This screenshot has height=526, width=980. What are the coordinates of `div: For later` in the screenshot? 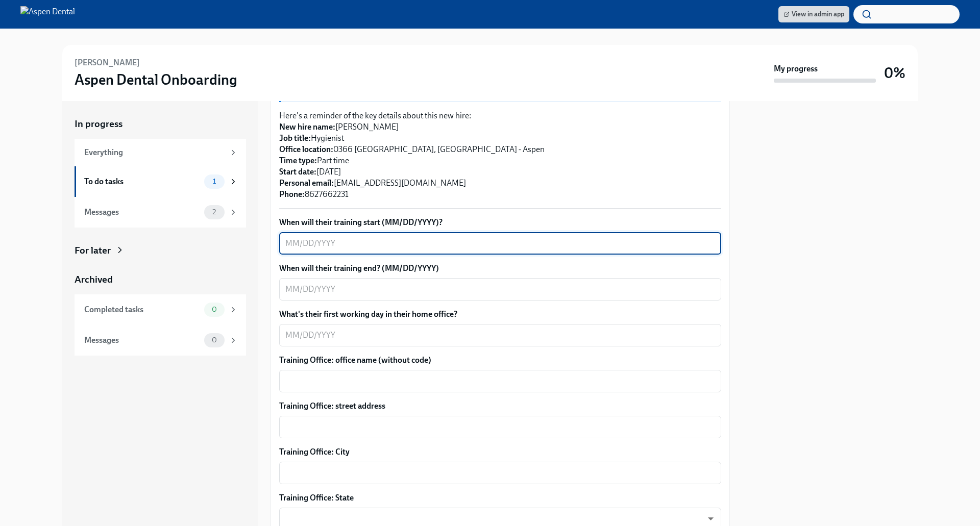 It's located at (93, 250).